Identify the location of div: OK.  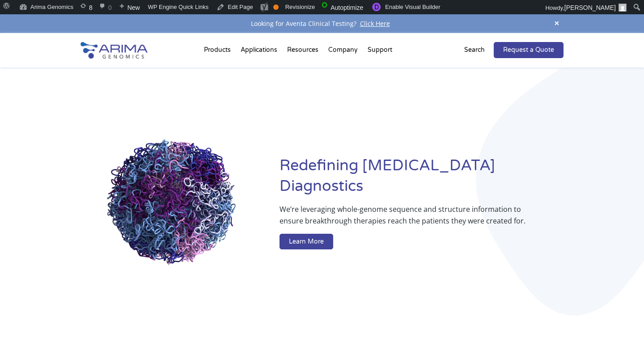
(276, 7).